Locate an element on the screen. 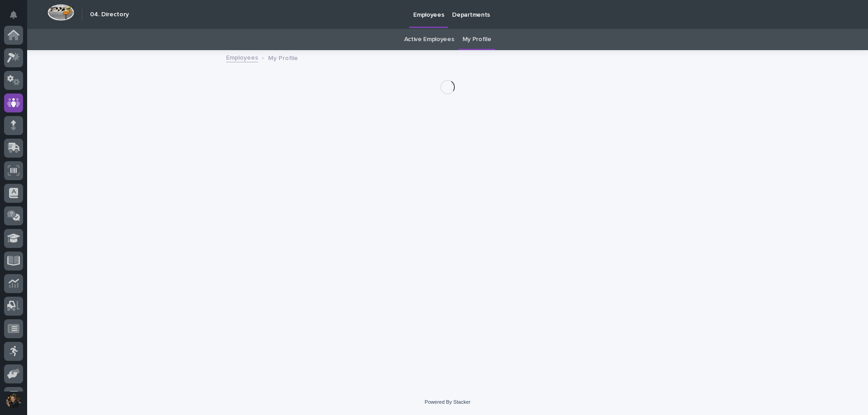  img: Workspace Logo is located at coordinates (61, 12).